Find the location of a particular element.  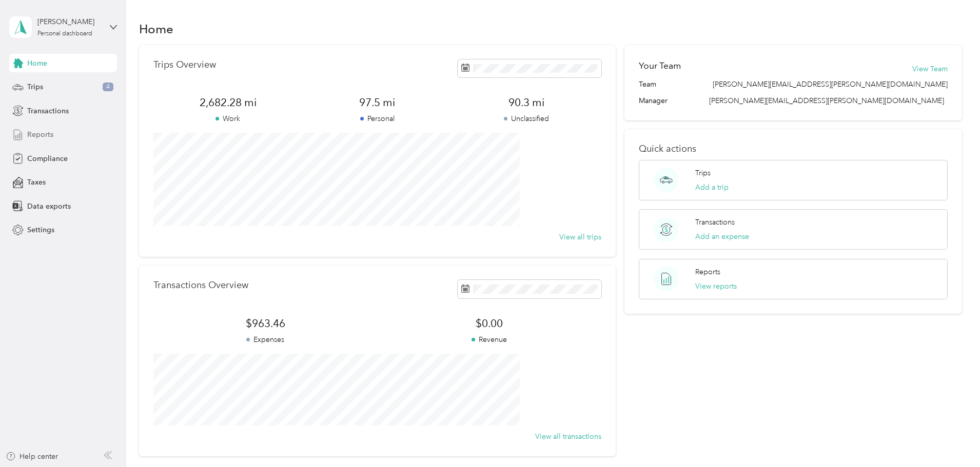

span: Data exports is located at coordinates (48, 206).